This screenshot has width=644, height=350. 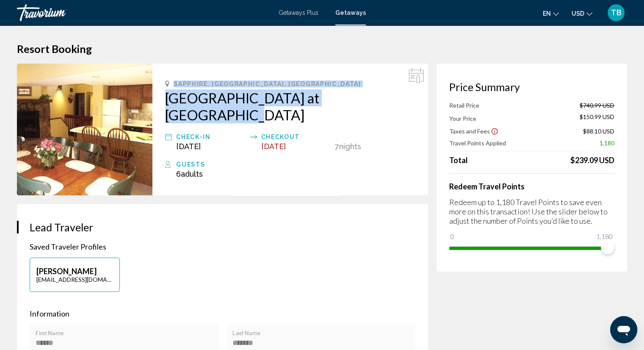 I want to click on h3: Price Summary, so click(x=532, y=87).